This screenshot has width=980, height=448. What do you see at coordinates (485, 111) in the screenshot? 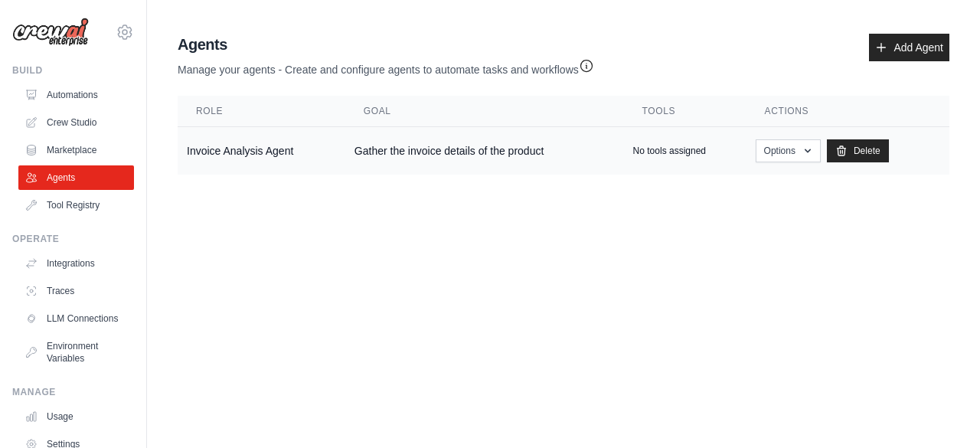
I see `th: Goal` at bounding box center [485, 111].